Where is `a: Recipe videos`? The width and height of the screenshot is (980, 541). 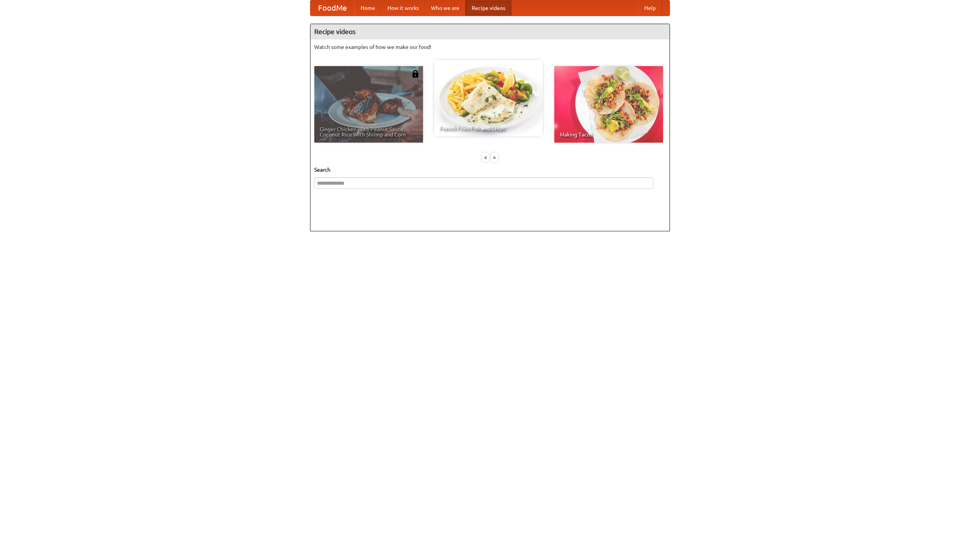
a: Recipe videos is located at coordinates (488, 8).